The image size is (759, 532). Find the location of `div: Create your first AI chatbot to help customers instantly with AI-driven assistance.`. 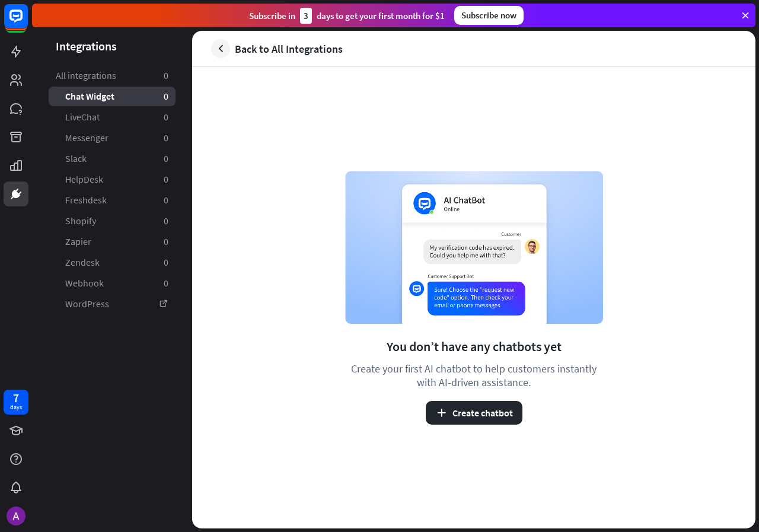

div: Create your first AI chatbot to help customers instantly with AI-driven assistance. is located at coordinates (474, 375).